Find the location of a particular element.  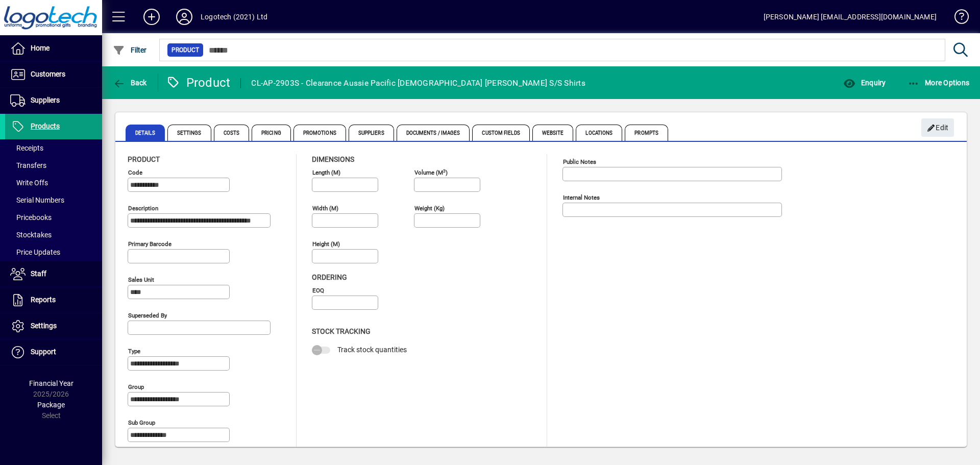

span: Customers is located at coordinates (48, 74).